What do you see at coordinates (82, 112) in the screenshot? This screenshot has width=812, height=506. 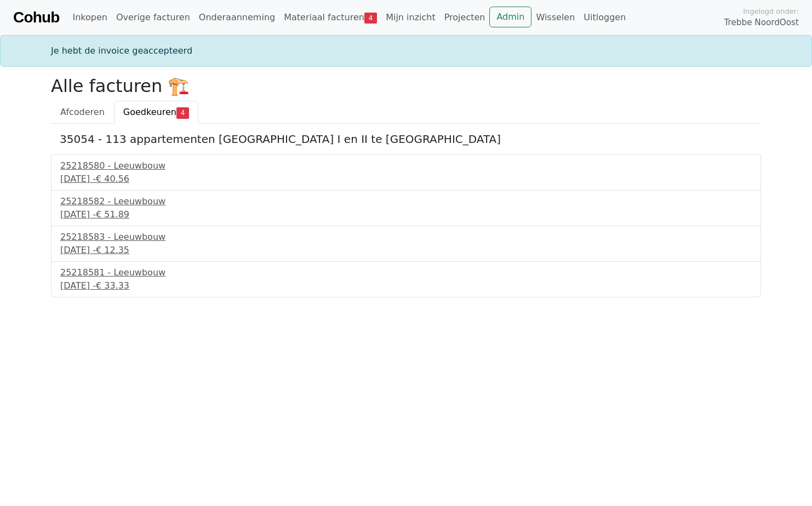 I see `a: Afcoderen` at bounding box center [82, 112].